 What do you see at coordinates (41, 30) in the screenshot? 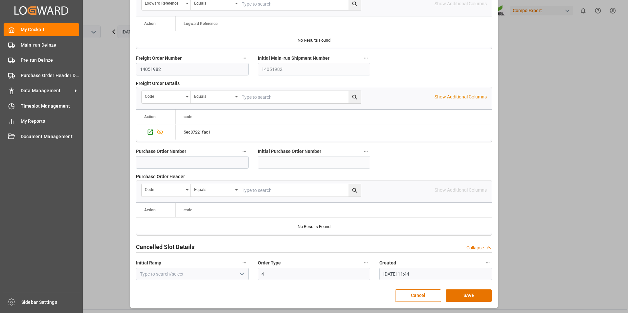
I see `a: My Cockpit` at bounding box center [41, 30].